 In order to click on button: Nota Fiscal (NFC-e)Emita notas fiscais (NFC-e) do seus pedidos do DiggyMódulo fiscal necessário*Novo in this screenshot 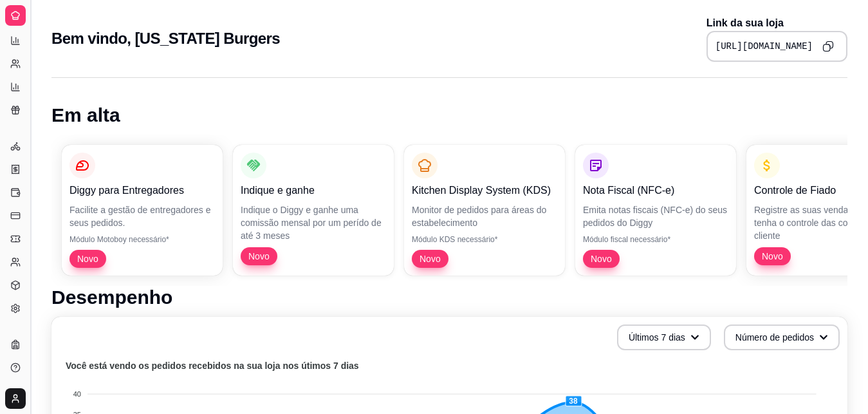, I will do `click(656, 210)`.